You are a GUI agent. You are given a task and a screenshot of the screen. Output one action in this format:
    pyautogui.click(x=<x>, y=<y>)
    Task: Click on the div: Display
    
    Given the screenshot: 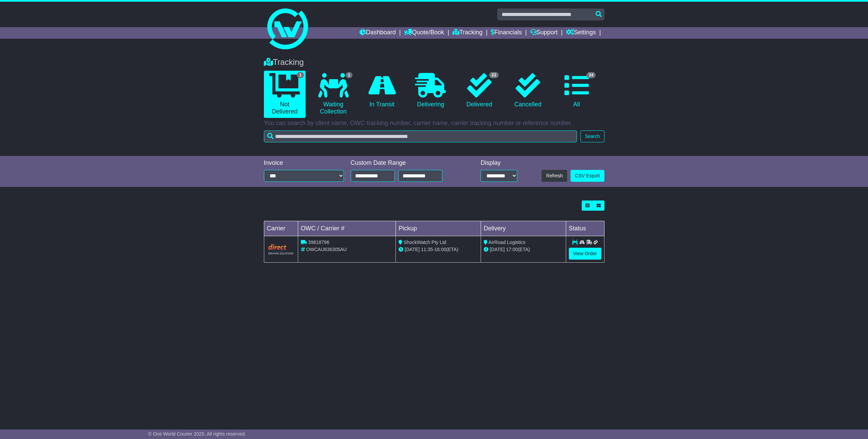 What is the action you would take?
    pyautogui.click(x=499, y=163)
    